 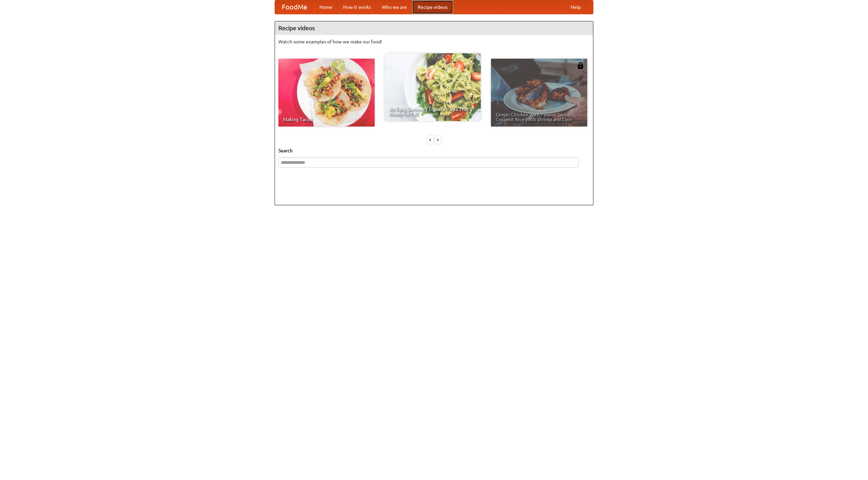 I want to click on a: How it works, so click(x=357, y=7).